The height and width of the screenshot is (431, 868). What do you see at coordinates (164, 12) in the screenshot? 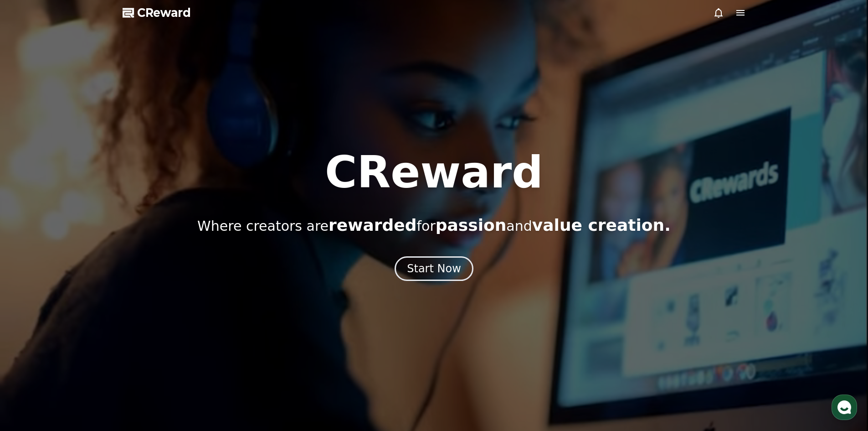
I see `span: CReward` at bounding box center [164, 12].